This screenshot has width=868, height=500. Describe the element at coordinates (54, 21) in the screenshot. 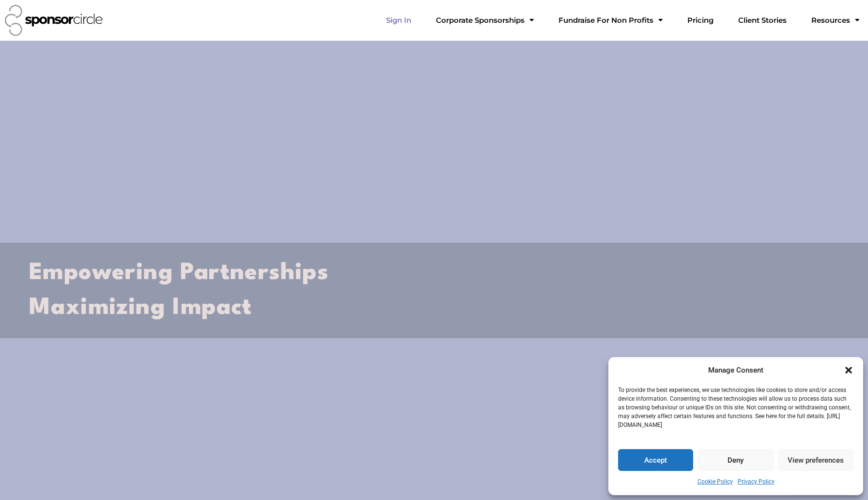

I see `img: Sponsor Circle logo` at that location.